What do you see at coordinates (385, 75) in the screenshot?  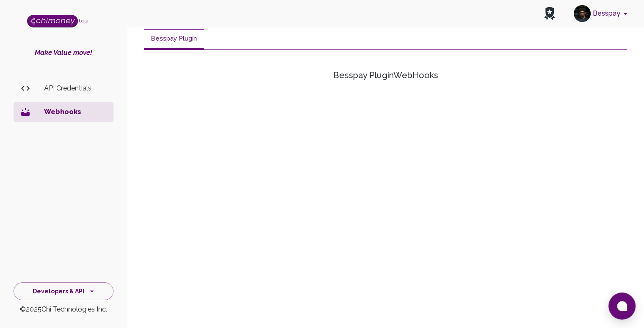 I see `h6: Besspay Plugin WebHooks` at bounding box center [385, 75].